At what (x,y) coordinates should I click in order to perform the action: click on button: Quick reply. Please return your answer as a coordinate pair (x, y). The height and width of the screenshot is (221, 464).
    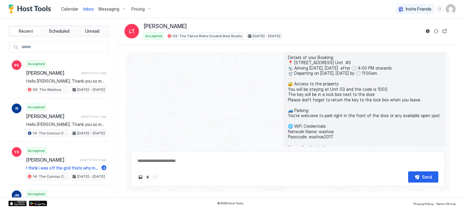
    Looking at the image, I should click on (148, 177).